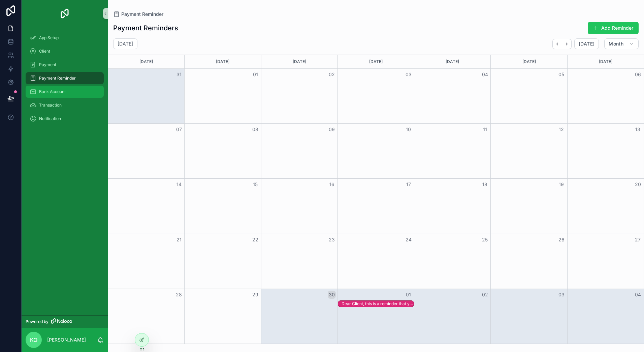  What do you see at coordinates (255, 185) in the screenshot?
I see `button: 15` at bounding box center [255, 185].